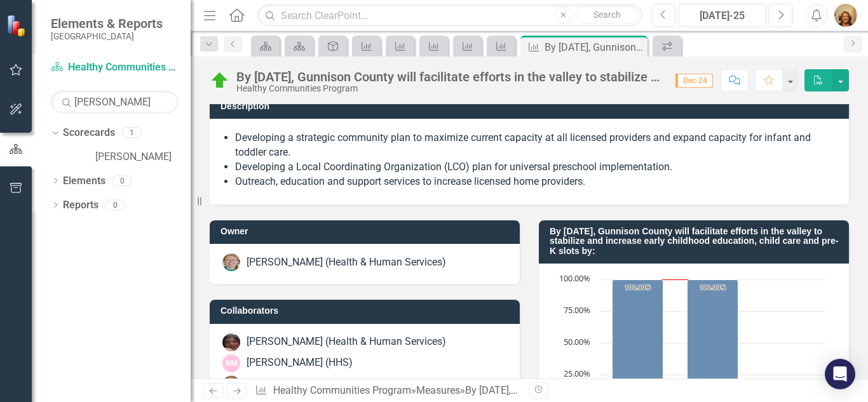 This screenshot has width=868, height=402. I want to click on div: 1, so click(132, 132).